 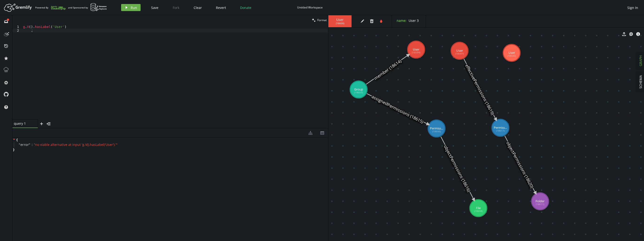 I want to click on span: GRAPH, so click(x=641, y=61).